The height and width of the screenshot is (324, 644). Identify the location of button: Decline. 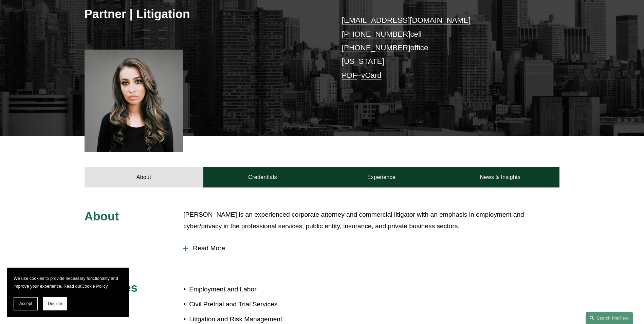
(55, 304).